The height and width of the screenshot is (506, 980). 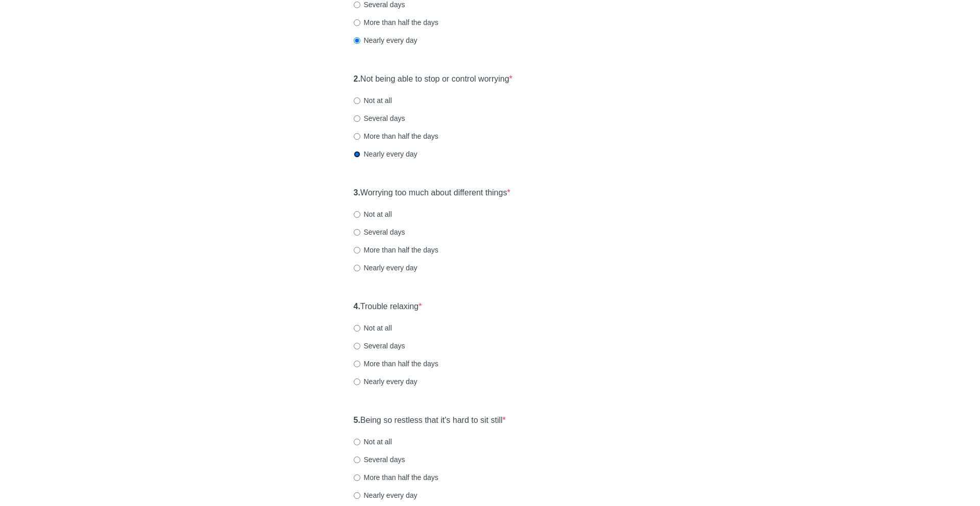 I want to click on strong: 2., so click(x=357, y=79).